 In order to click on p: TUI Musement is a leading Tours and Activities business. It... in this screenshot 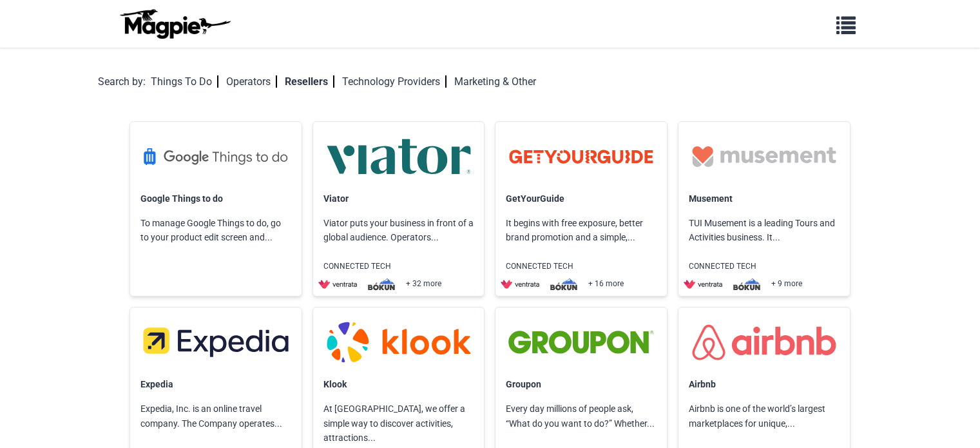, I will do `click(764, 230)`.